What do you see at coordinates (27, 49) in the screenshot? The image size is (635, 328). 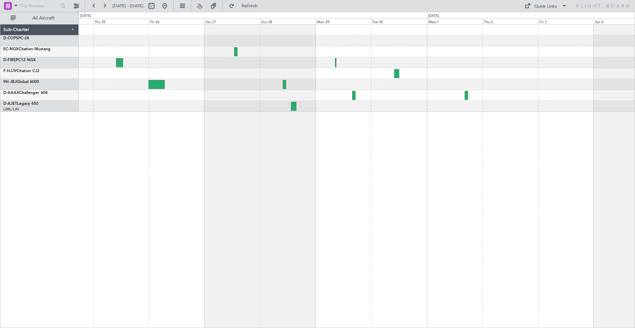 I see `a: EC-NGXCitation Mustang` at bounding box center [27, 49].